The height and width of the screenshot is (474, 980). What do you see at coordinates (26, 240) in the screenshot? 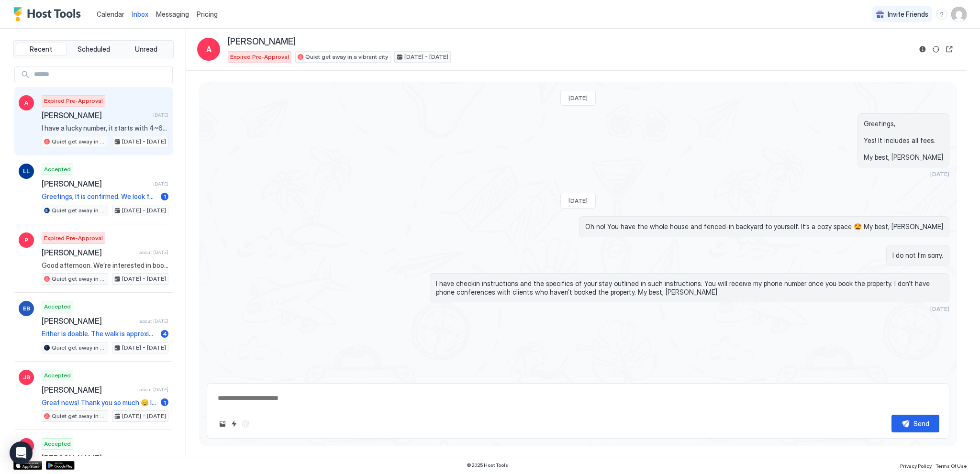
I see `span: P` at bounding box center [26, 240].